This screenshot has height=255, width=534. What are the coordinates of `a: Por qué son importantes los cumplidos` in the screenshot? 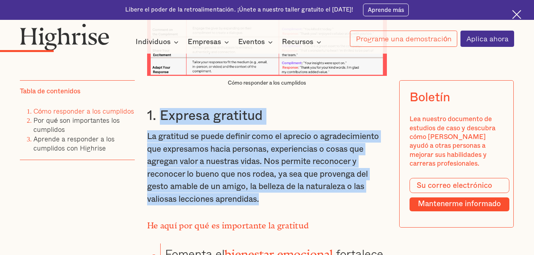 It's located at (76, 125).